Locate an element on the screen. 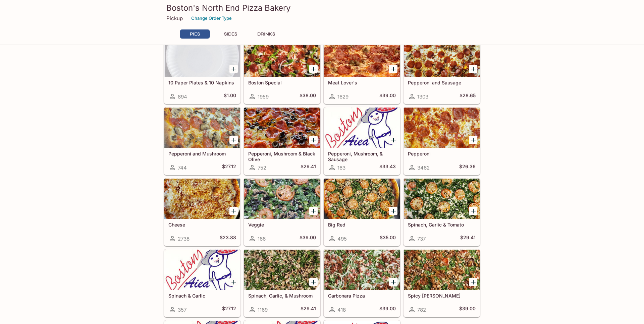 This screenshot has height=324, width=644. h5: Cheese is located at coordinates (202, 225).